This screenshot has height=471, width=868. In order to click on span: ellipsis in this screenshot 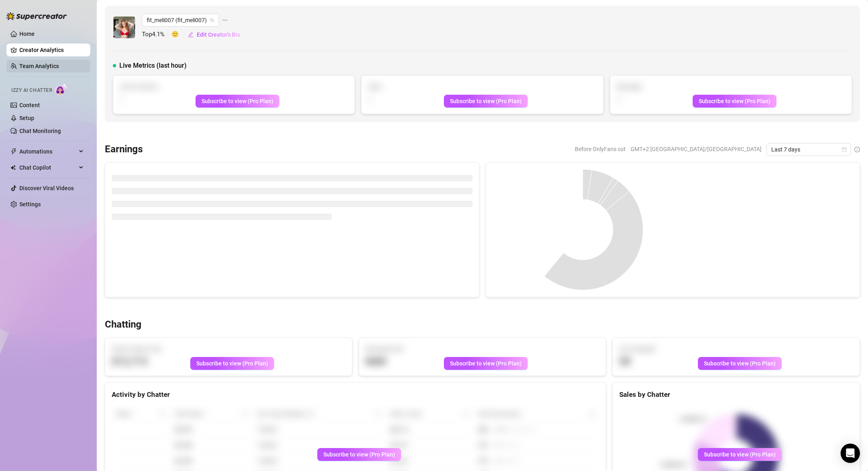, I will do `click(225, 20)`.